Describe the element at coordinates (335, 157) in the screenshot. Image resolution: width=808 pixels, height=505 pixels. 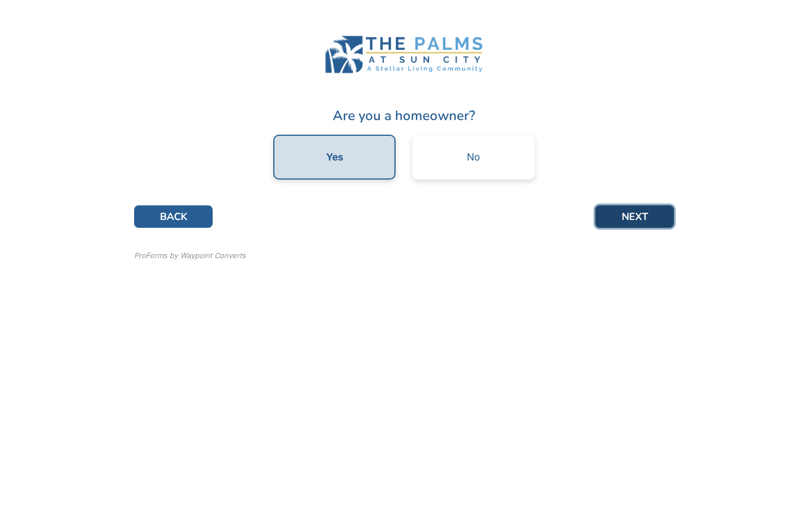
I see `div: Yes` at that location.